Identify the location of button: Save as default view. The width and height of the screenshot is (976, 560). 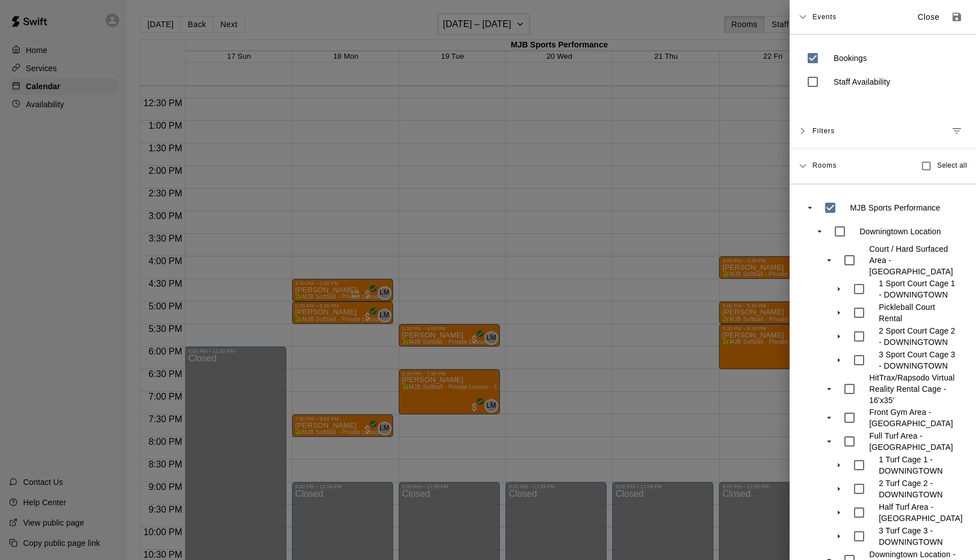
(957, 17).